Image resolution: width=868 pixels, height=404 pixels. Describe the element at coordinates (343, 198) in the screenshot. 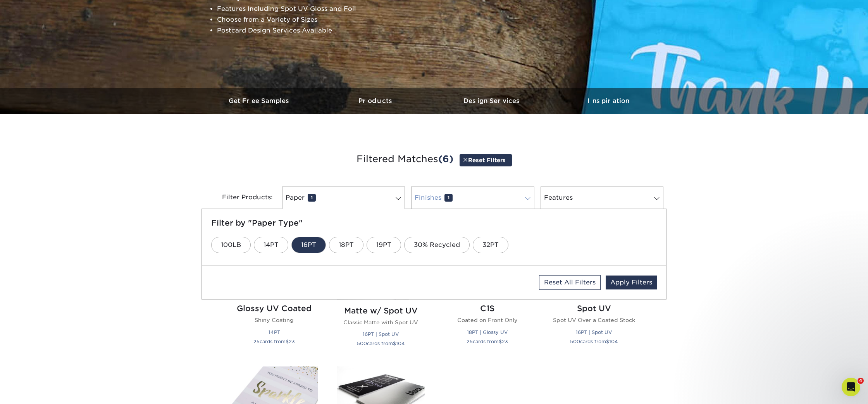

I see `a: Paper1` at that location.